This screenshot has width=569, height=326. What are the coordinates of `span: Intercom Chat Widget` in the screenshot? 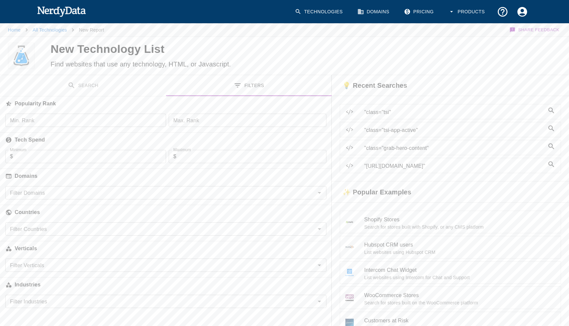 It's located at (459, 270).